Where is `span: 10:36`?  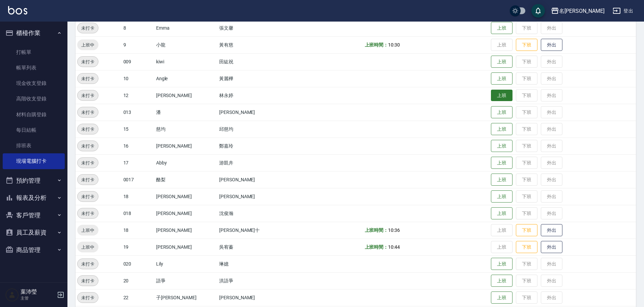 span: 10:36 is located at coordinates (394, 230).